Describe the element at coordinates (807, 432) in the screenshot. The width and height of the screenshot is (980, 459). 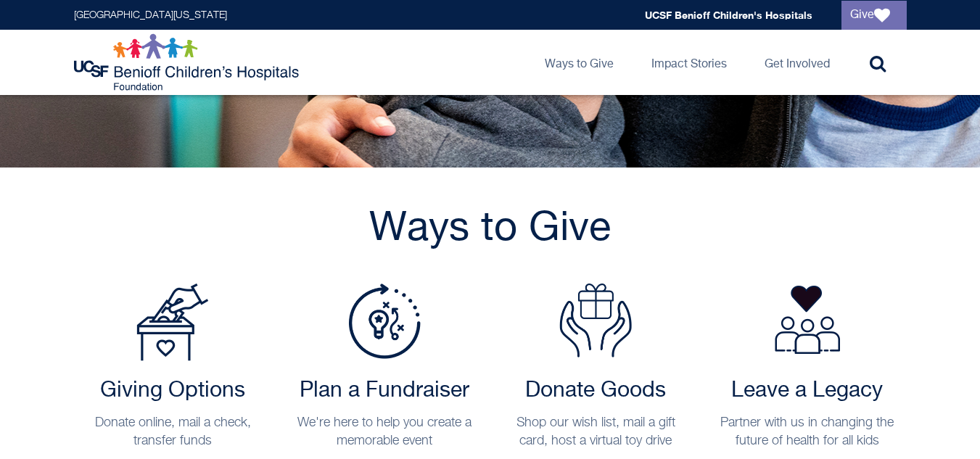
I see `p: Partner with us in changing the future of health for all kids` at that location.